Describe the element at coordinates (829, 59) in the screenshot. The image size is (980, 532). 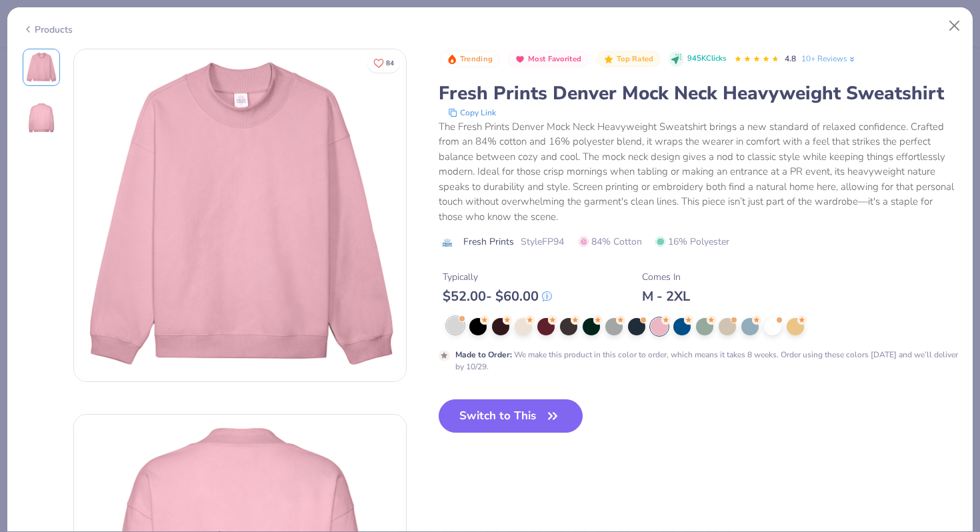
I see `a: 10+ Reviews` at that location.